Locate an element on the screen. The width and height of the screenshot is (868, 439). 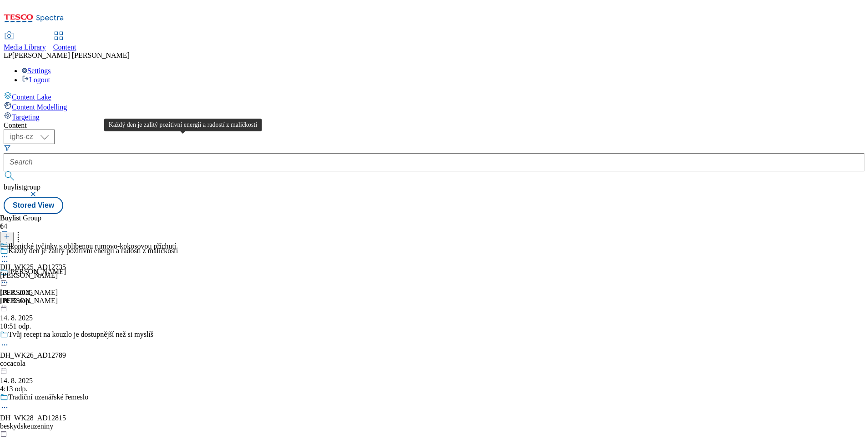
span: Content Lake is located at coordinates (32, 97).